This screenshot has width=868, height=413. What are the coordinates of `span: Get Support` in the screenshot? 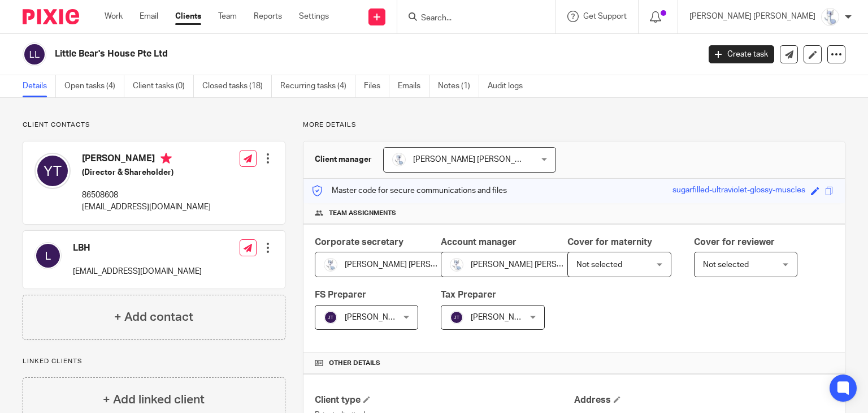 It's located at (605, 16).